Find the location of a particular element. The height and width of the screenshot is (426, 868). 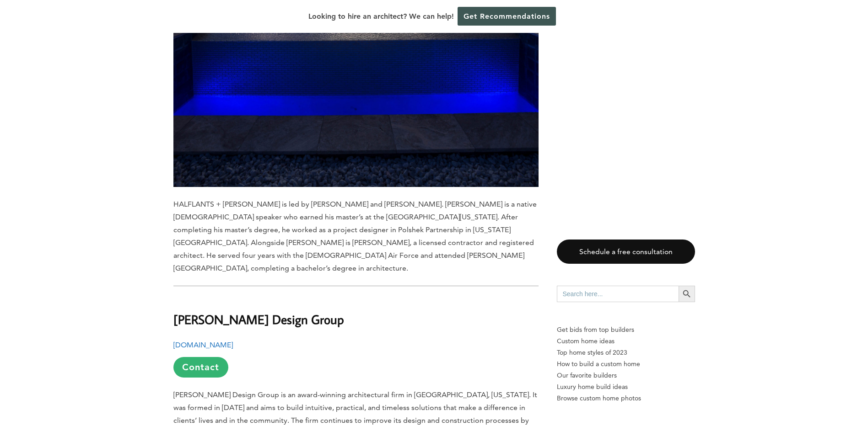

p: Get bids from top builders is located at coordinates (626, 330).